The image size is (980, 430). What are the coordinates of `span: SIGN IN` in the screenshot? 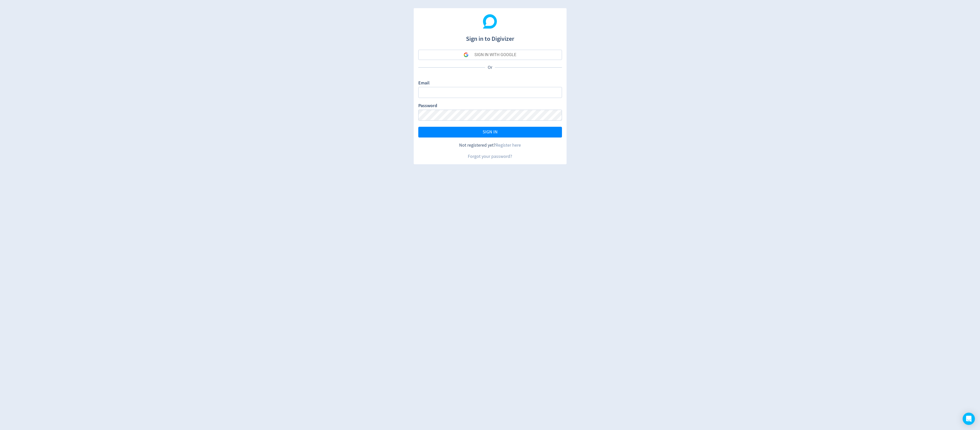 It's located at (490, 132).